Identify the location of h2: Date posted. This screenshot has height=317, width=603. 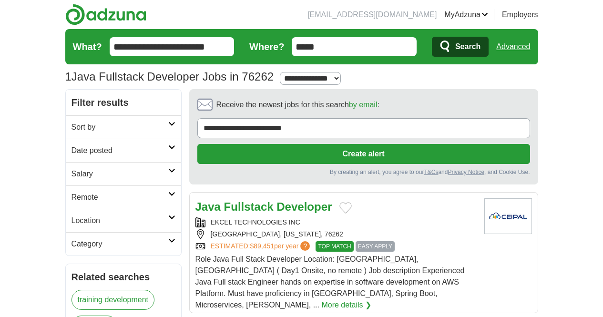
(120, 151).